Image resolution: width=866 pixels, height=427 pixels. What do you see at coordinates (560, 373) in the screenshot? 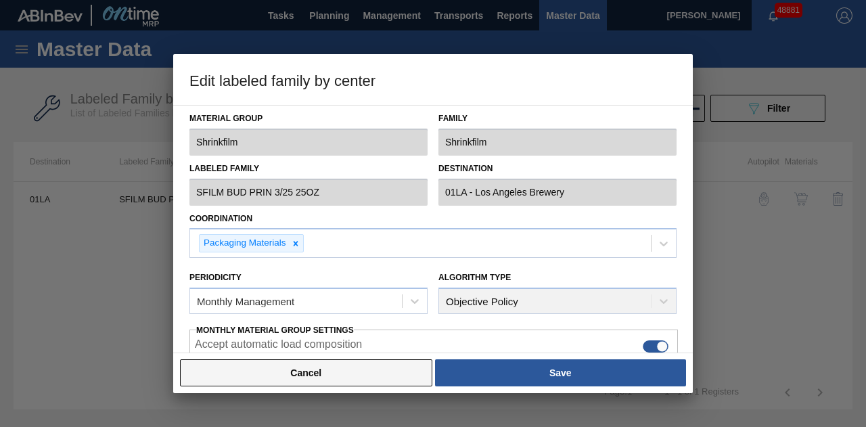
I see `button: Save` at bounding box center [560, 373].